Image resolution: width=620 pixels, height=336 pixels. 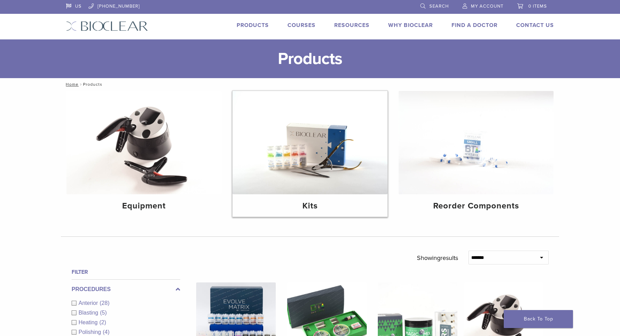 What do you see at coordinates (301, 25) in the screenshot?
I see `a: Courses` at bounding box center [301, 25].